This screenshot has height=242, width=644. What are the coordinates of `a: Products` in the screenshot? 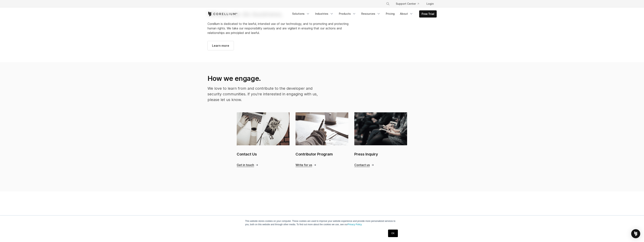 It's located at (347, 14).